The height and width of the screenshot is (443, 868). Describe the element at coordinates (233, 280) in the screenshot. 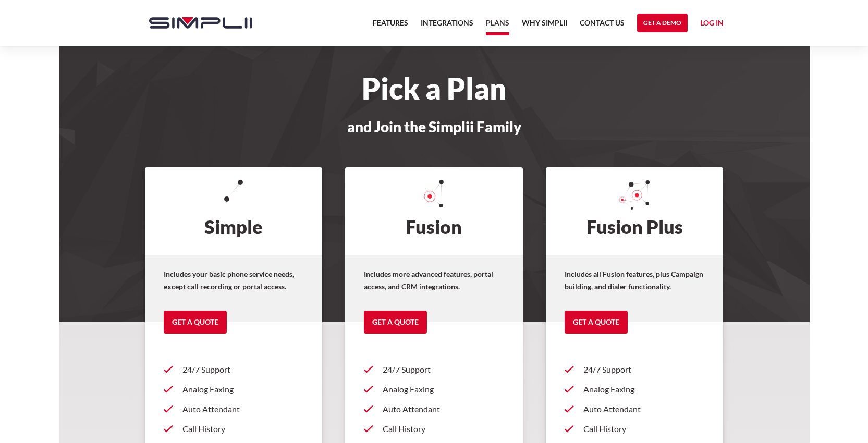

I see `p: Includes your basic phone service needs, except call recording or portal access.` at that location.